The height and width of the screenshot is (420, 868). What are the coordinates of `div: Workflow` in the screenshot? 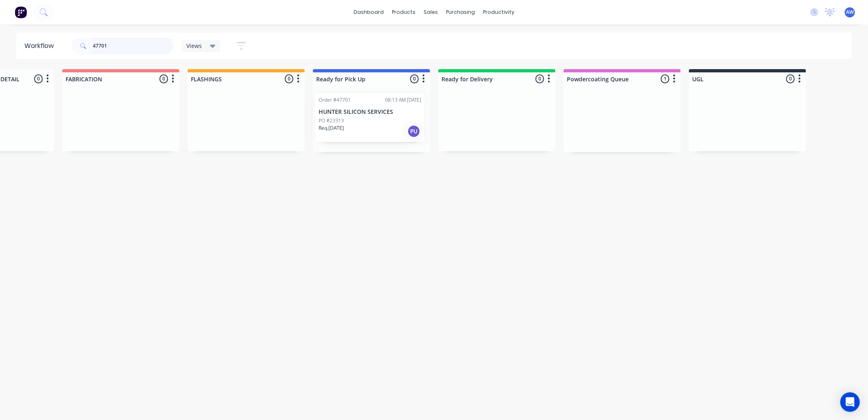 It's located at (41, 46).